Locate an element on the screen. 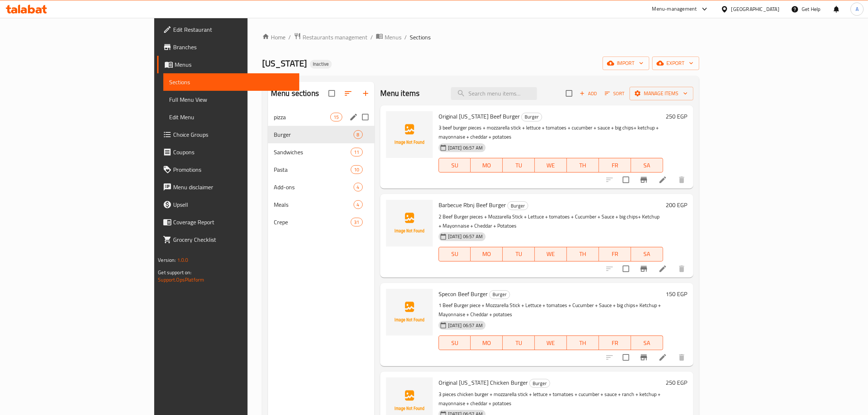 The image size is (868, 415). button: export is located at coordinates (676, 63).